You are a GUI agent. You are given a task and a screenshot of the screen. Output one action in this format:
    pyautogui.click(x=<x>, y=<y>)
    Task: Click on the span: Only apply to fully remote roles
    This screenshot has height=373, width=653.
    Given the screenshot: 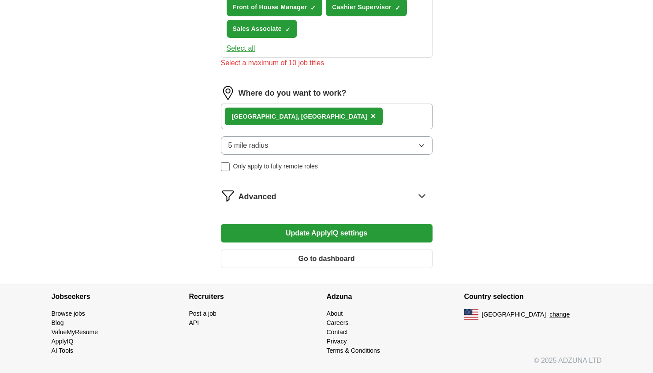 What is the action you would take?
    pyautogui.click(x=275, y=166)
    